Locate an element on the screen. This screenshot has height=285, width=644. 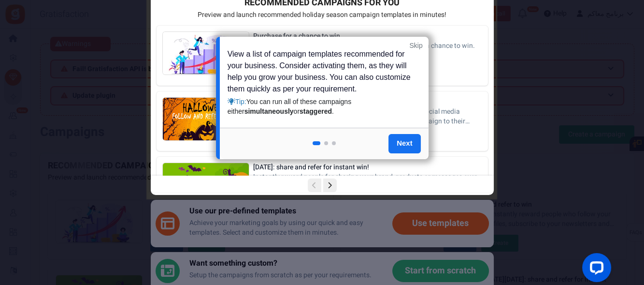
span: You can run all of these campaigns either or . is located at coordinates (289, 107).